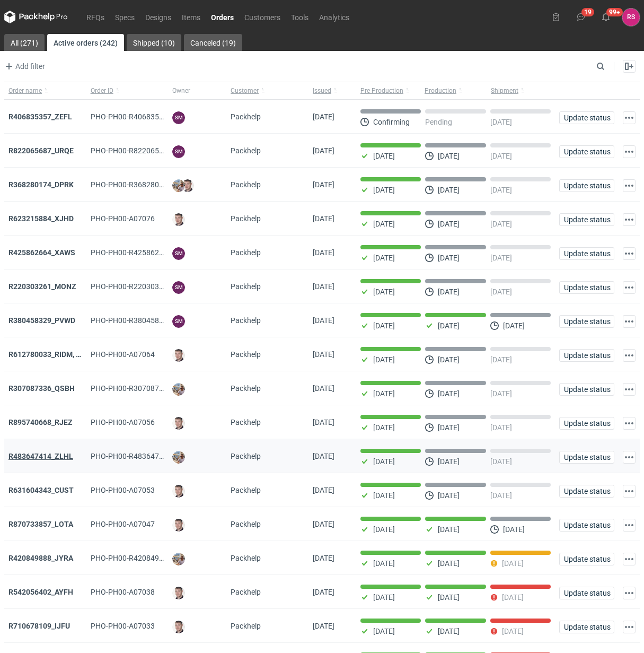  I want to click on button: Production, so click(455, 91).